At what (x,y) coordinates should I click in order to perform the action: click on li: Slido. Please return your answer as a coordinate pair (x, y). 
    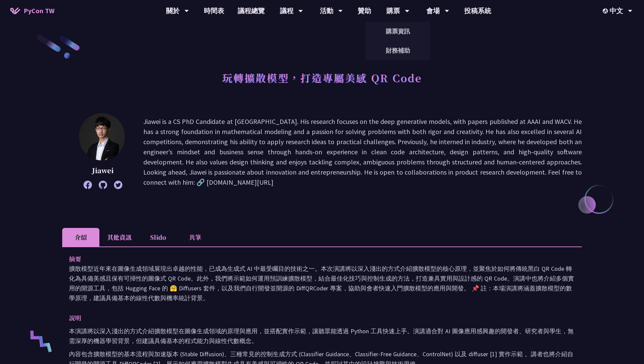
    Looking at the image, I should click on (158, 237).